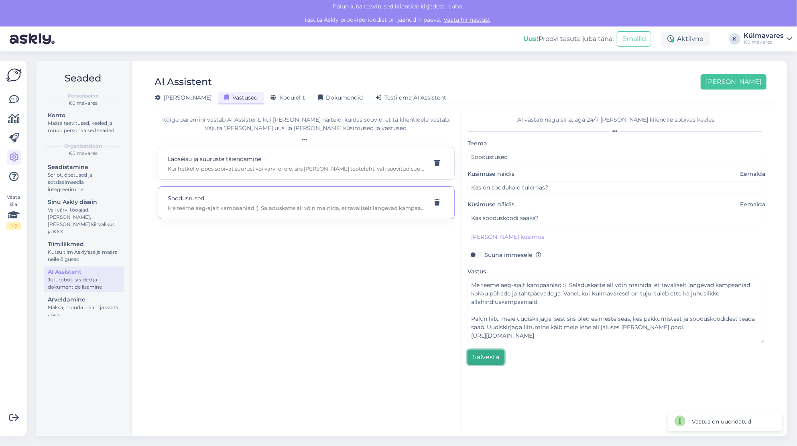 This screenshot has width=797, height=446. What do you see at coordinates (767, 39) in the screenshot?
I see `a: KülmavaresKülmavares` at bounding box center [767, 39].